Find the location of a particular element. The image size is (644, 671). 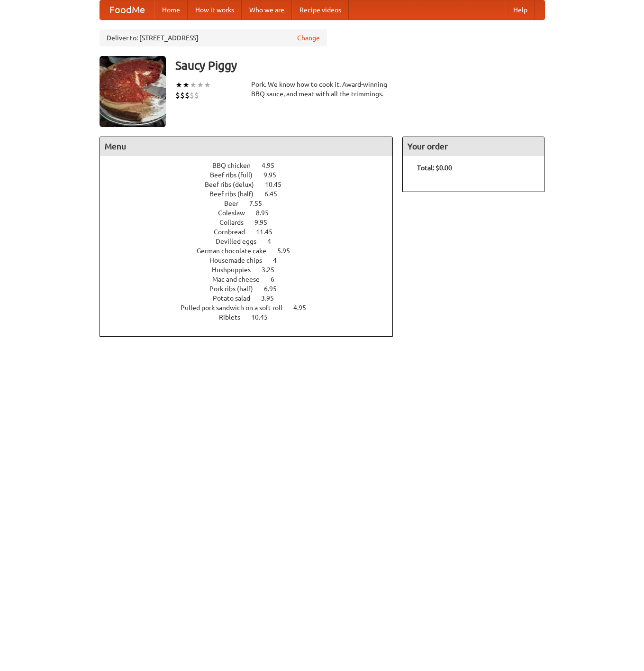

span: 6.95 is located at coordinates (275, 289).